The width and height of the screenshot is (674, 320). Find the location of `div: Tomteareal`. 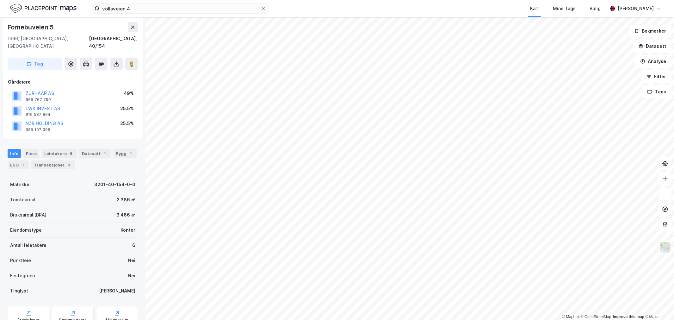

div: Tomteareal is located at coordinates (23, 199).